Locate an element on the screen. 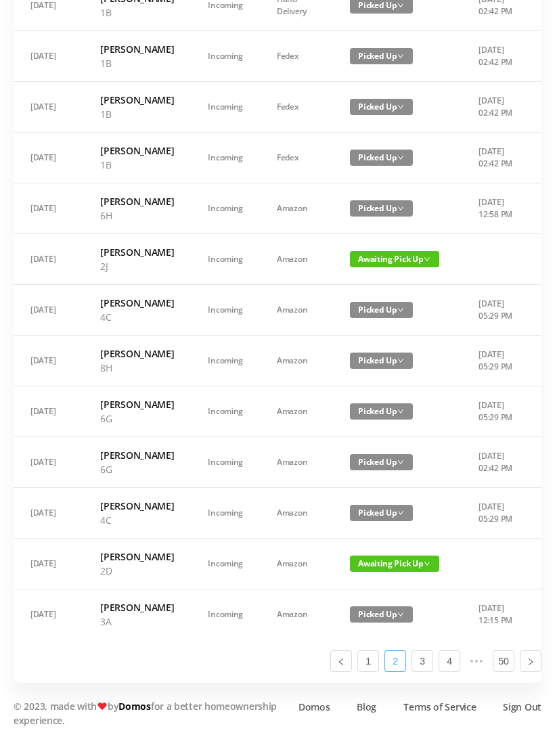  a: 2 is located at coordinates (395, 661).